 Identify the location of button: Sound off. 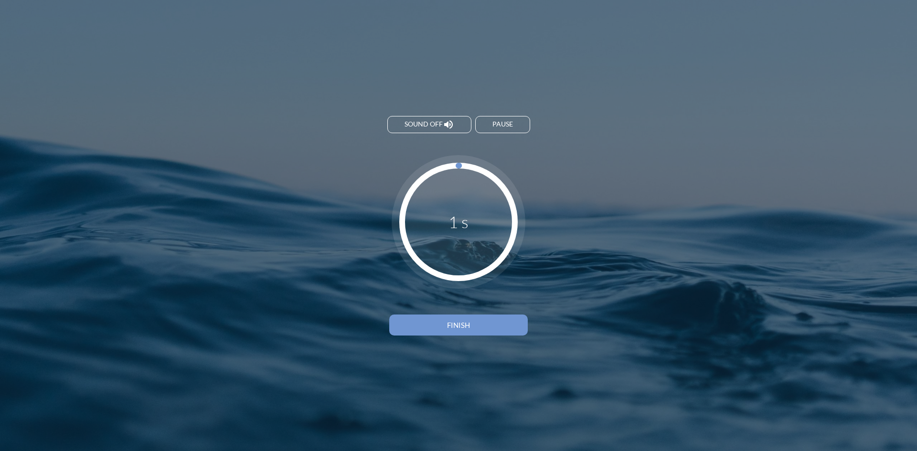
(429, 125).